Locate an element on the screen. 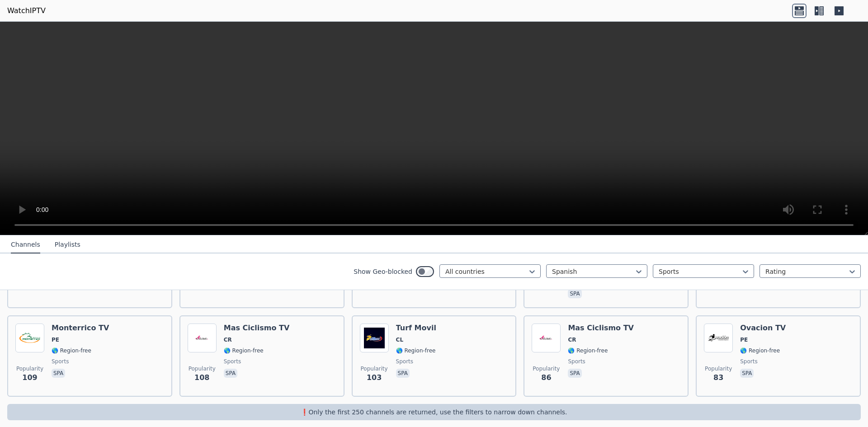 This screenshot has width=868, height=427. a: WatchIPTV is located at coordinates (26, 11).